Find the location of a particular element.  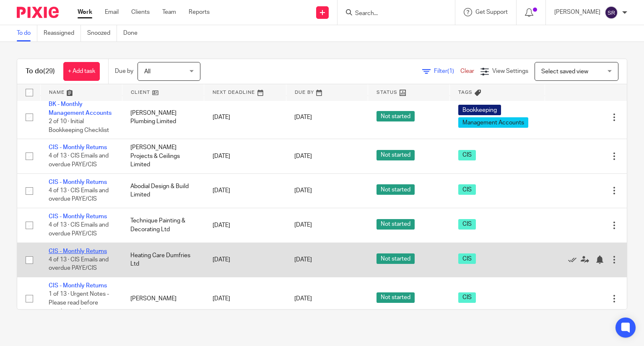

a: Email is located at coordinates (111, 12).